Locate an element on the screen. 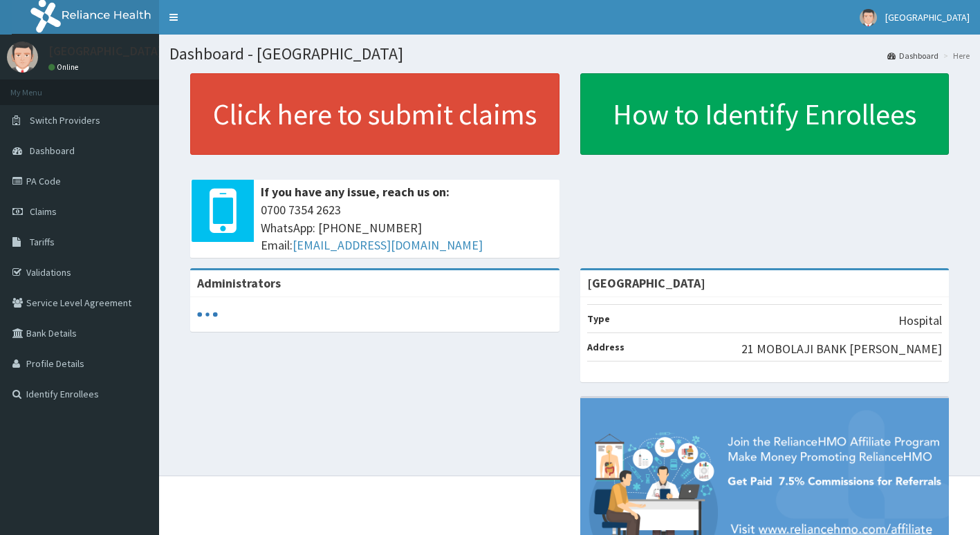  span: Claims is located at coordinates (43, 211).